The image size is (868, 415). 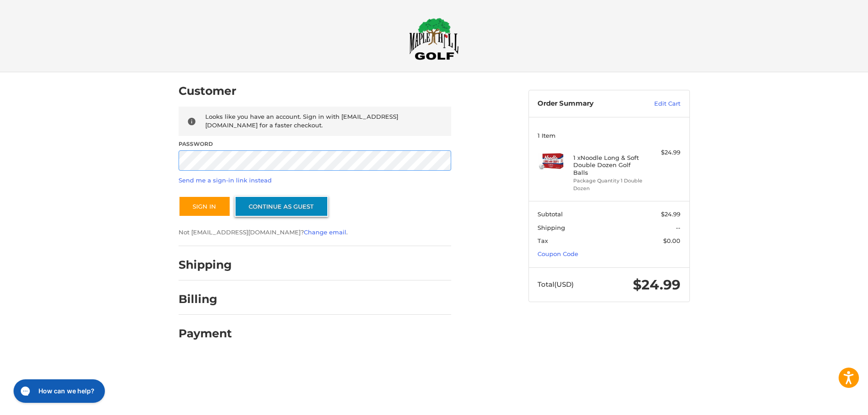 I want to click on h2: Payment, so click(x=205, y=334).